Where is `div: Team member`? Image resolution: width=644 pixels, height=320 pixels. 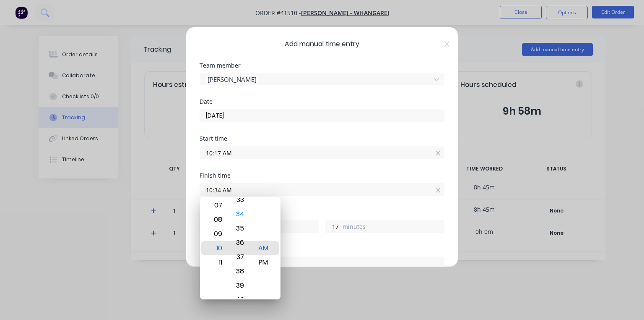
div: Team member is located at coordinates (322, 65).